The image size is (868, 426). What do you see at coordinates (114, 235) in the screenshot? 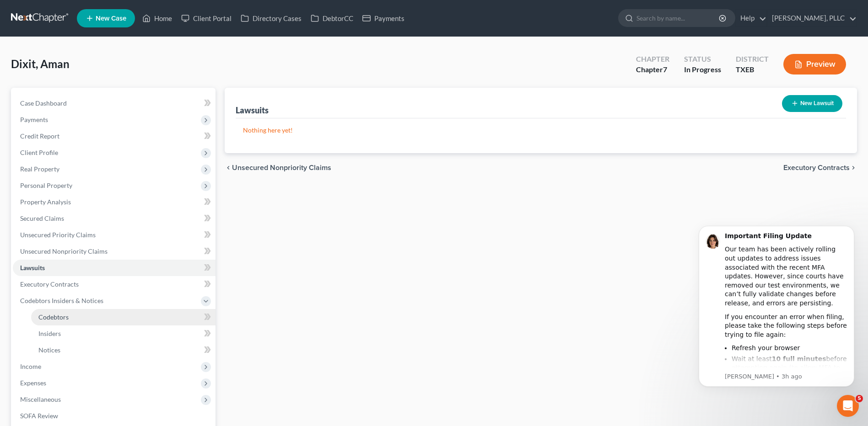
I see `a: Unsecured Priority Claims` at bounding box center [114, 235].